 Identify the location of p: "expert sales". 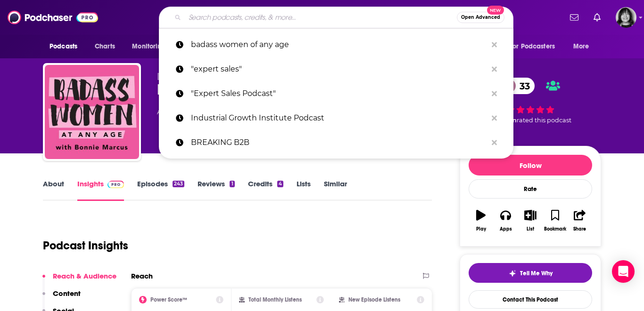
(339, 69).